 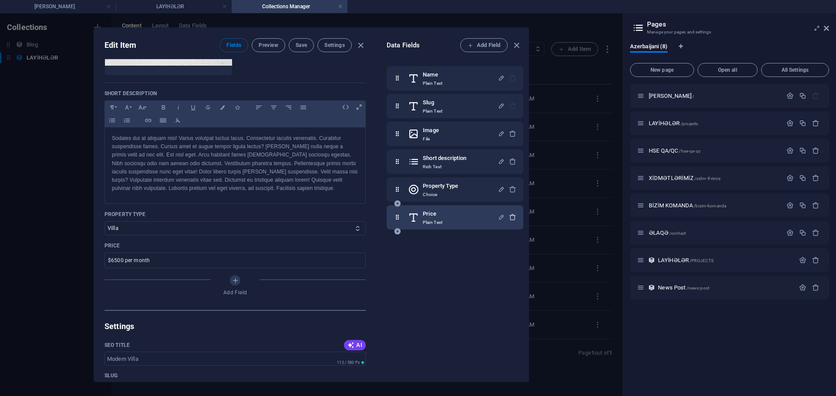 I want to click on button: AI, so click(x=355, y=346).